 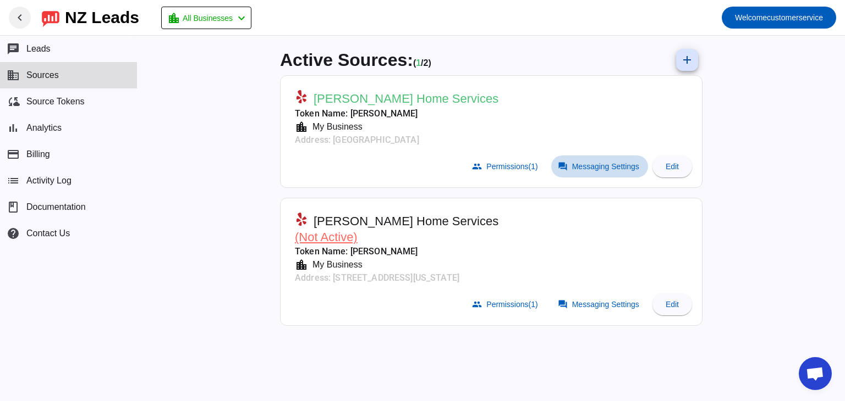 I want to click on span: (Not Active), so click(x=326, y=237).